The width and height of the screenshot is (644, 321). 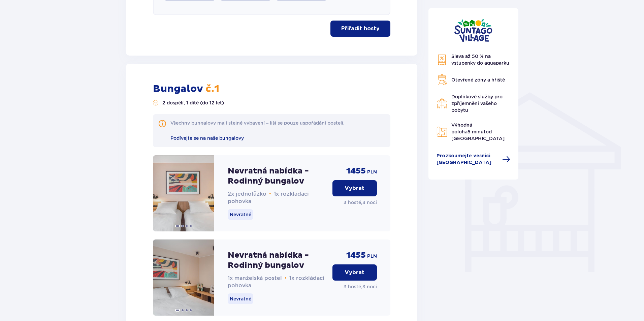 I want to click on font: Výhodná poloha, so click(x=462, y=129).